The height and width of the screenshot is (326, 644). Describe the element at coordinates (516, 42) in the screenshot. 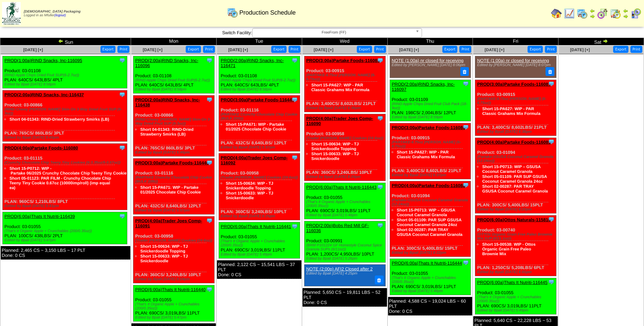

I see `td: Fri` at that location.